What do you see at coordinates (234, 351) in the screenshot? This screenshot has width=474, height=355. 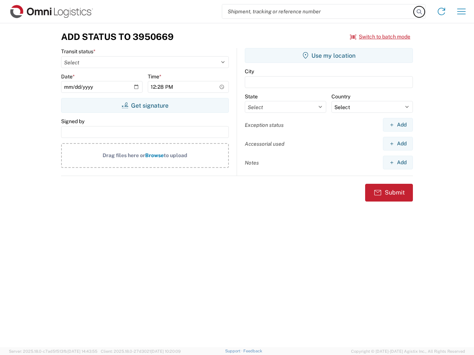 I see `a: Support` at bounding box center [234, 351].